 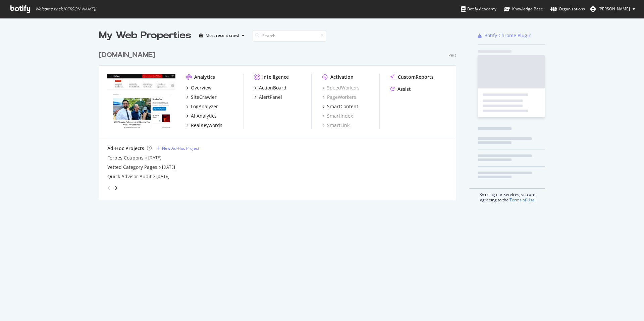 What do you see at coordinates (116, 188) in the screenshot?
I see `div: angle-right` at bounding box center [116, 188].